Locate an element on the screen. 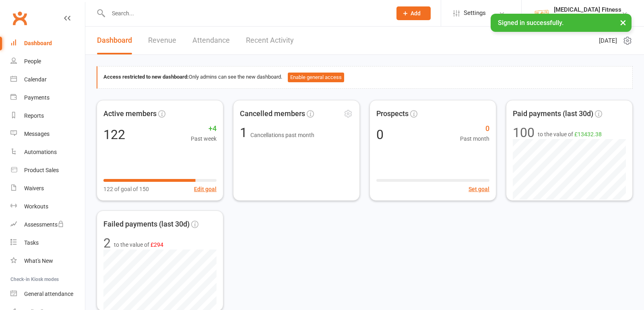 Image resolution: width=644 pixels, height=310 pixels. div: What's New is located at coordinates (38, 261).